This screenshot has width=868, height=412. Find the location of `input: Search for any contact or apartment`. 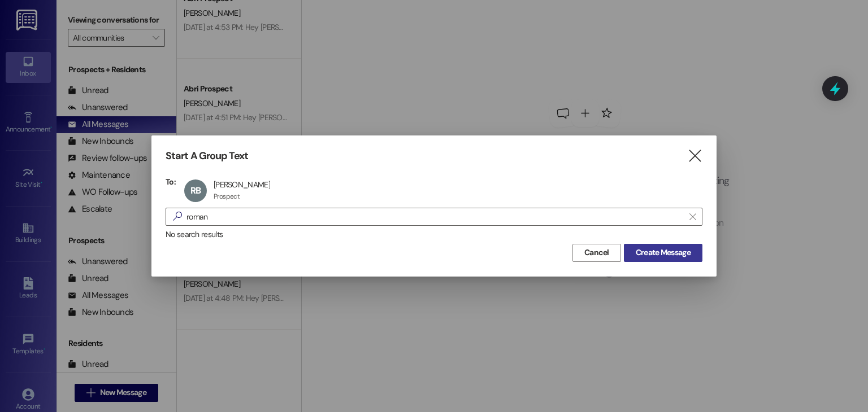

input: Search for any contact or apartment is located at coordinates (435, 217).